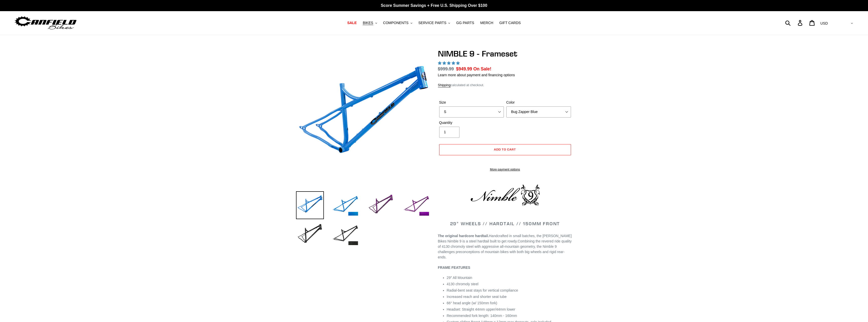 Image resolution: width=868 pixels, height=322 pixels. I want to click on span: GG PARTS, so click(465, 23).